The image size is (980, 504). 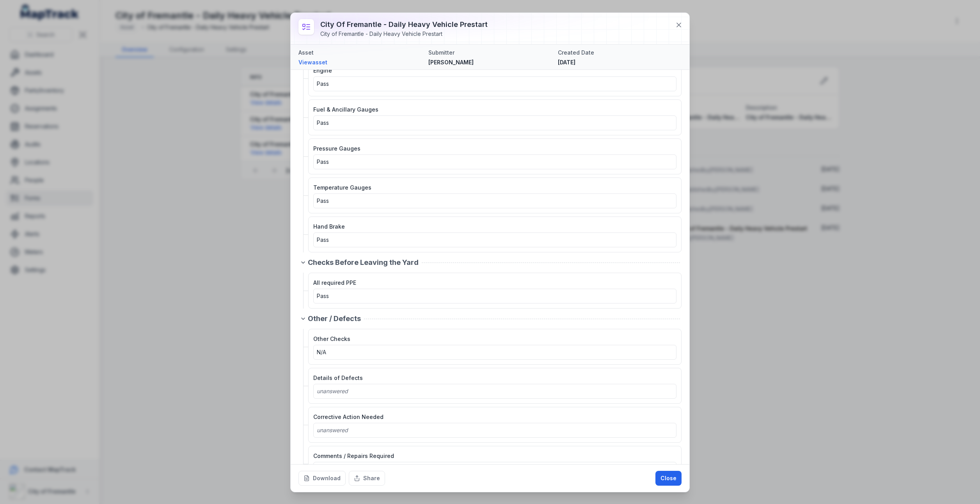 I want to click on span: Fuel & Ancillary Gauges, so click(x=346, y=110).